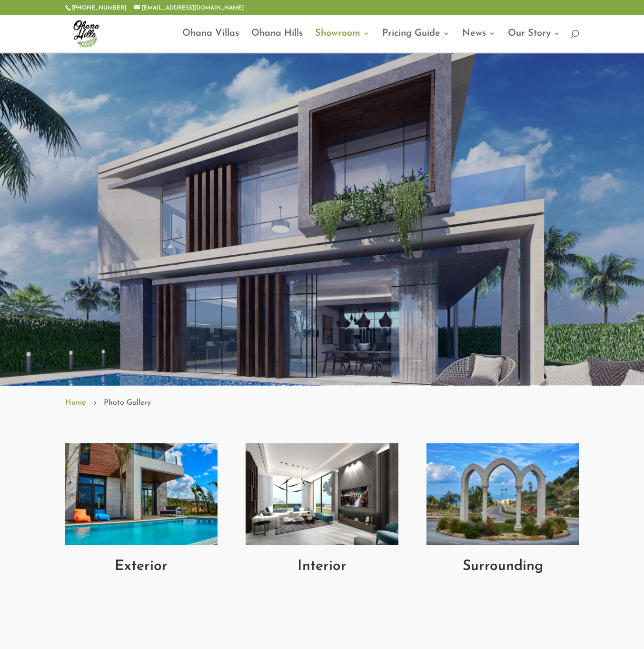 The image size is (644, 649). I want to click on a: Ohana Villas, so click(210, 41).